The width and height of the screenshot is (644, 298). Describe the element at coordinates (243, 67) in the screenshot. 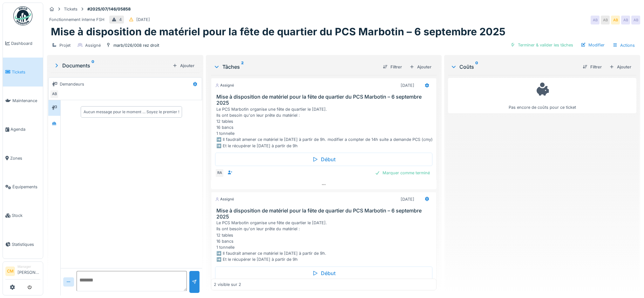

I see `sup: 2` at that location.